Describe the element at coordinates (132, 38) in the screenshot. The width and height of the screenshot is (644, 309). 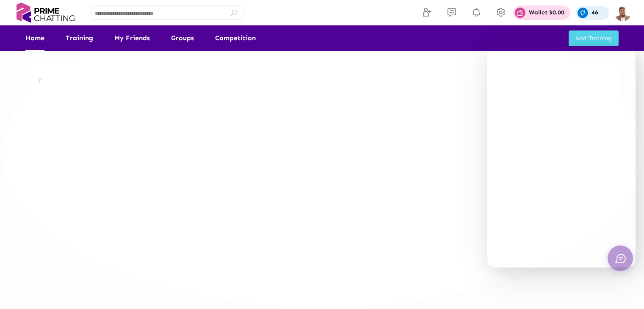
I see `a: My Friends` at that location.